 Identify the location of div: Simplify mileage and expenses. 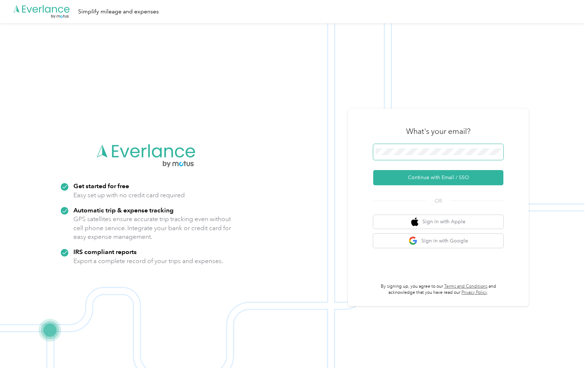
(118, 11).